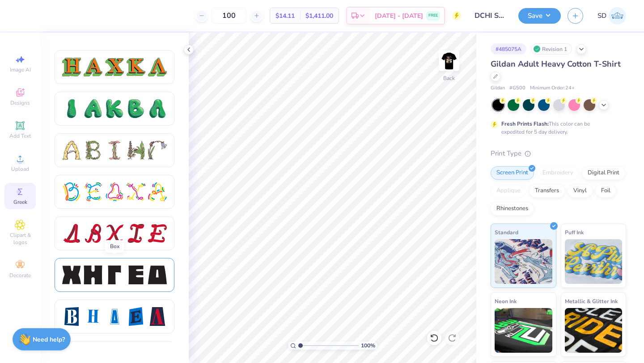 This screenshot has width=644, height=363. Describe the element at coordinates (20, 202) in the screenshot. I see `span: Greek` at that location.